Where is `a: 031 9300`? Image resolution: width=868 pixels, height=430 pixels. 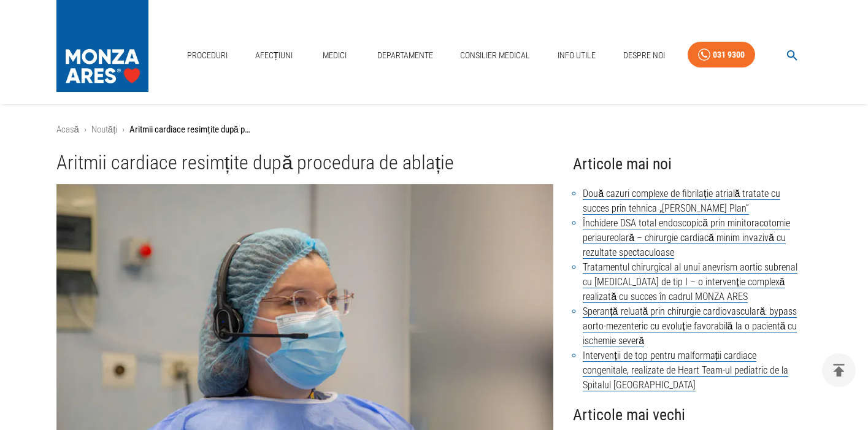 a: 031 9300 is located at coordinates (721, 54).